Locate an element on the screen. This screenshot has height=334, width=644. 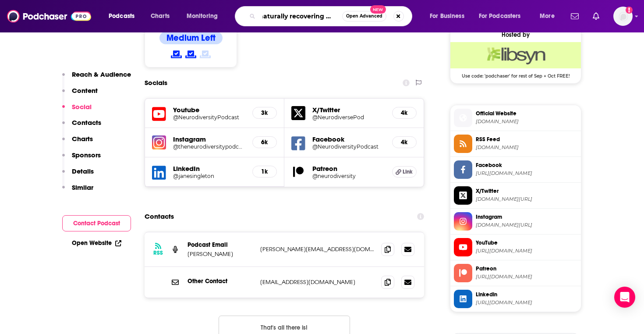
span: More is located at coordinates (547, 16).